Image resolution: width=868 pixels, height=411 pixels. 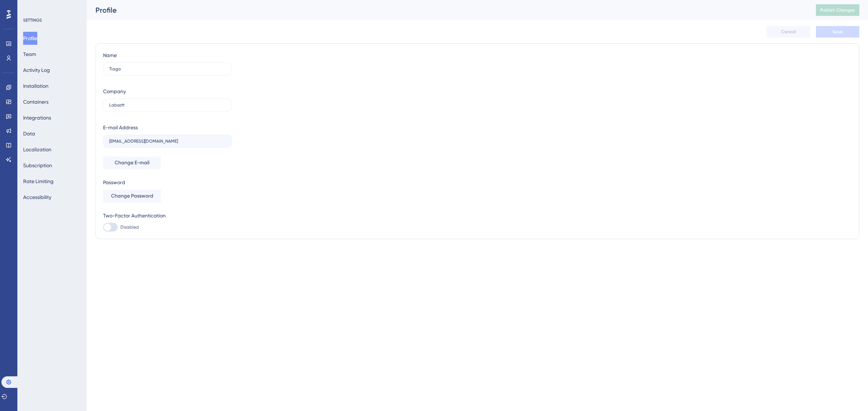 What do you see at coordinates (37, 150) in the screenshot?
I see `button: Localization` at bounding box center [37, 150].